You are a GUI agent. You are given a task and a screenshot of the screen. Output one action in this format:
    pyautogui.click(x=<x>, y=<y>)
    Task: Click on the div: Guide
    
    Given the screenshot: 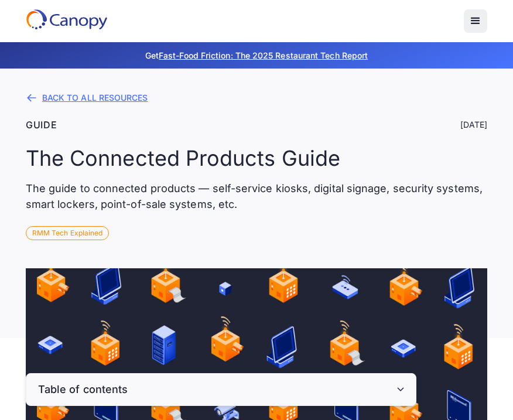 What is the action you would take?
    pyautogui.click(x=41, y=124)
    